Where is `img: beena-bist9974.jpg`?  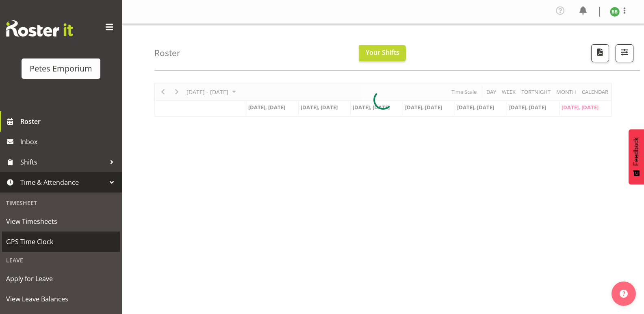 img: beena-bist9974.jpg is located at coordinates (615, 12).